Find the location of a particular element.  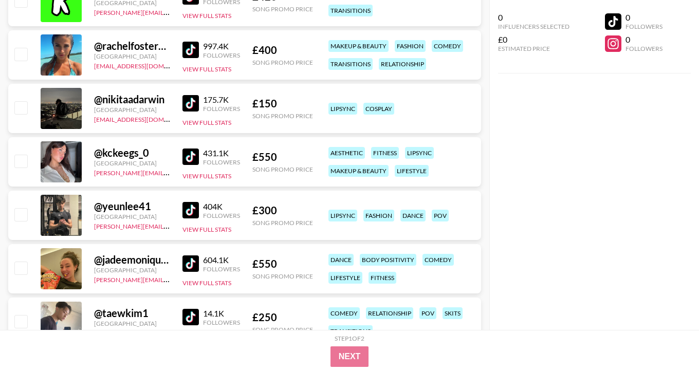

div: @ yeunlee41 is located at coordinates (132, 206).